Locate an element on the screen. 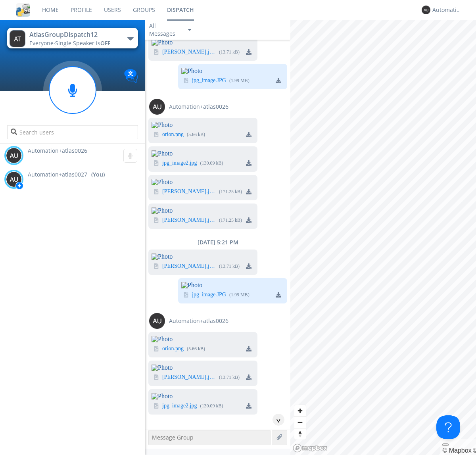 The height and width of the screenshot is (455, 476). span: Automation+atlas0027 is located at coordinates (58, 175).